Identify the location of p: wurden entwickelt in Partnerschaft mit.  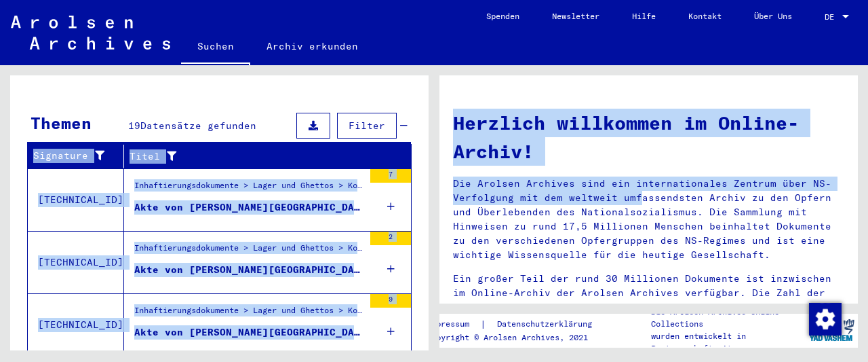
(729, 342).